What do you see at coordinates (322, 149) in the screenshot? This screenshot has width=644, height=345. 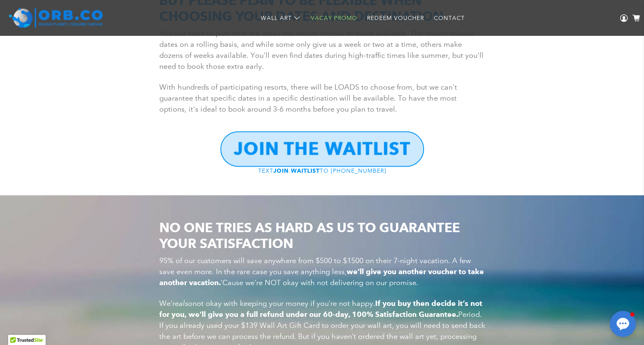 I see `a: JOIN THE WAITLIST` at bounding box center [322, 149].